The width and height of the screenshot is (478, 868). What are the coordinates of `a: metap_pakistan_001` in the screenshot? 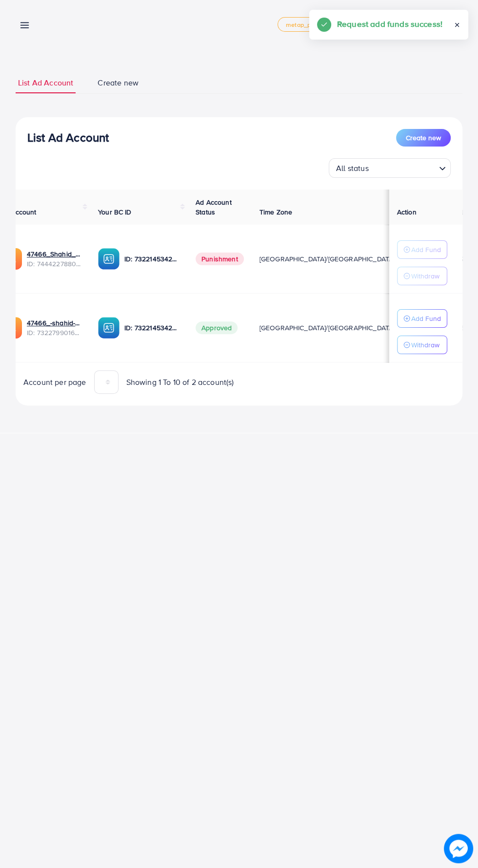 It's located at (315, 25).